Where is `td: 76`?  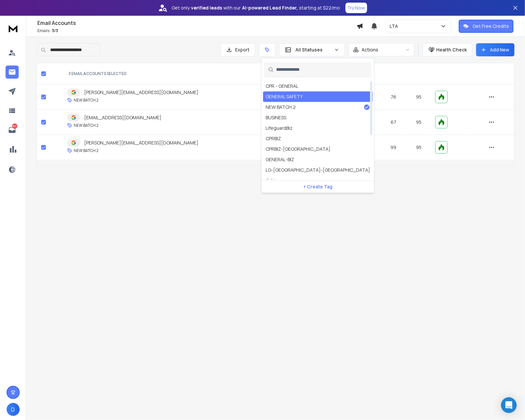 td: 76 is located at coordinates (393, 97).